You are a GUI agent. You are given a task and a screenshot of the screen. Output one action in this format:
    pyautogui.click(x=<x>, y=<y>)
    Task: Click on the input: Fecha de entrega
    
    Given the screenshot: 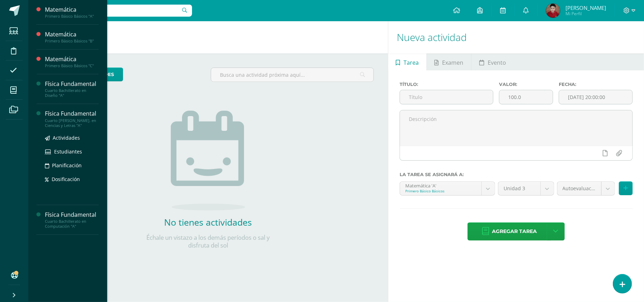 What is the action you would take?
    pyautogui.click(x=596, y=97)
    